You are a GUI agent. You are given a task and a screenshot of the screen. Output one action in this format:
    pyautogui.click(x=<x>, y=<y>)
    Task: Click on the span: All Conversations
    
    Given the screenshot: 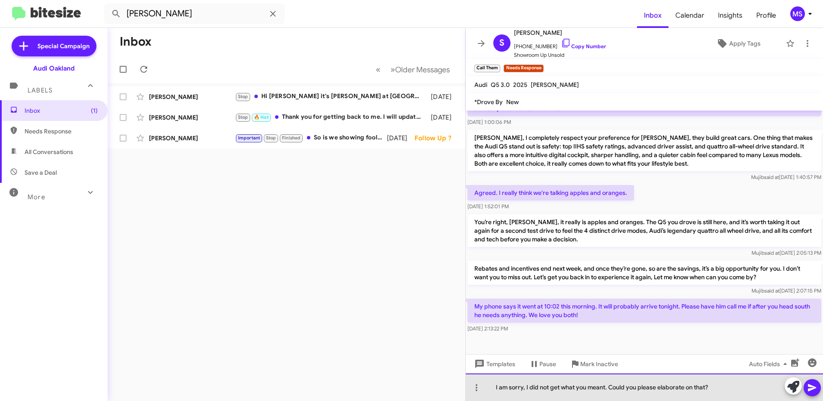 What is the action you would take?
    pyautogui.click(x=49, y=152)
    